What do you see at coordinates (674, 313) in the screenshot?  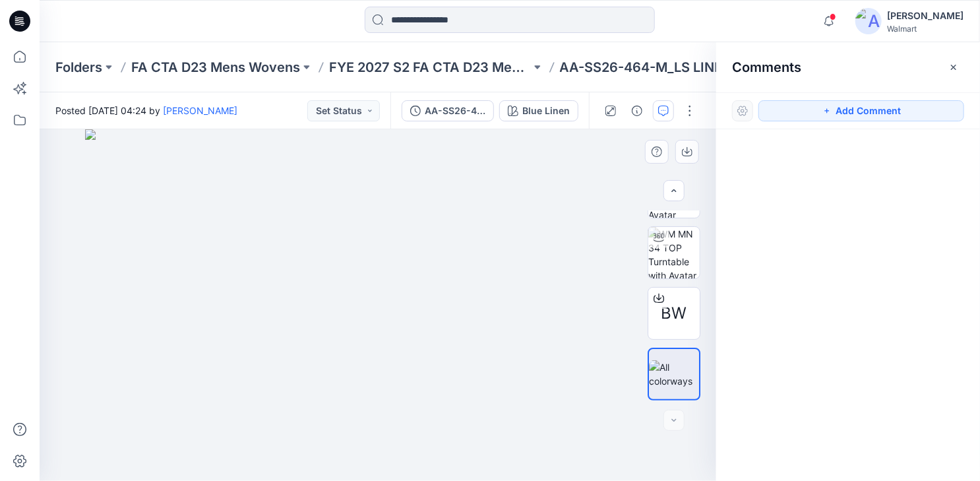 I see `span: BW` at bounding box center [674, 313].